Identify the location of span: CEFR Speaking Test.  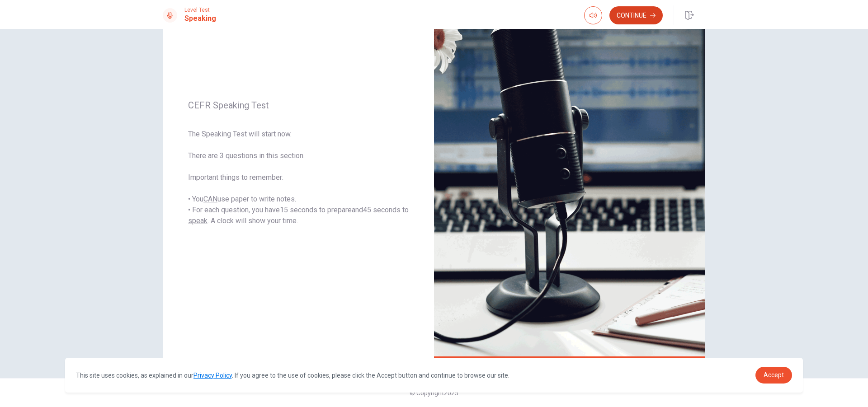
(299, 105).